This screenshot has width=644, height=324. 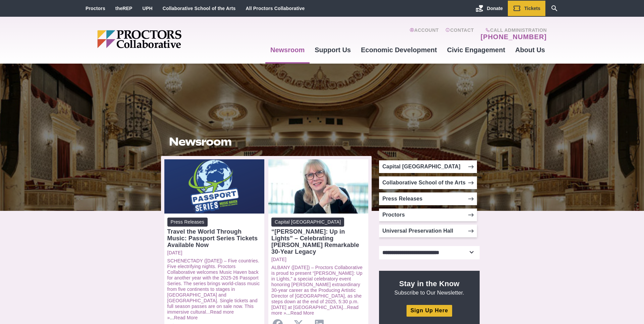 I want to click on a: About Us, so click(x=530, y=50).